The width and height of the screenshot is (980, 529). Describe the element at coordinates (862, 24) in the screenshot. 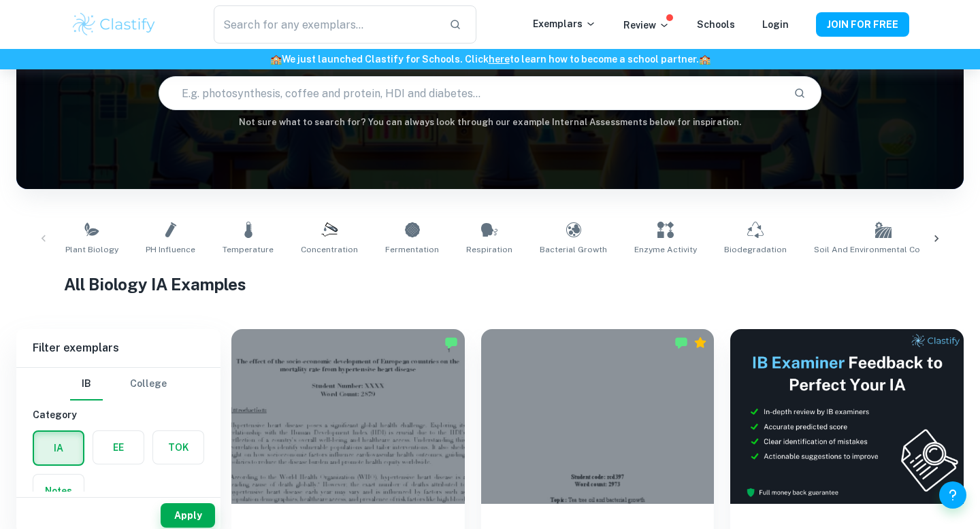

I see `button: JOIN FOR FREE` at that location.